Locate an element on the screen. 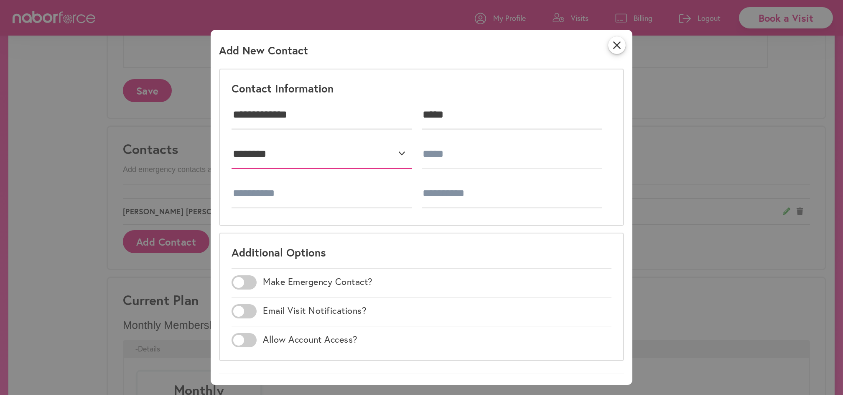 This screenshot has height=395, width=843. label: Allow Account Access? is located at coordinates (310, 339).